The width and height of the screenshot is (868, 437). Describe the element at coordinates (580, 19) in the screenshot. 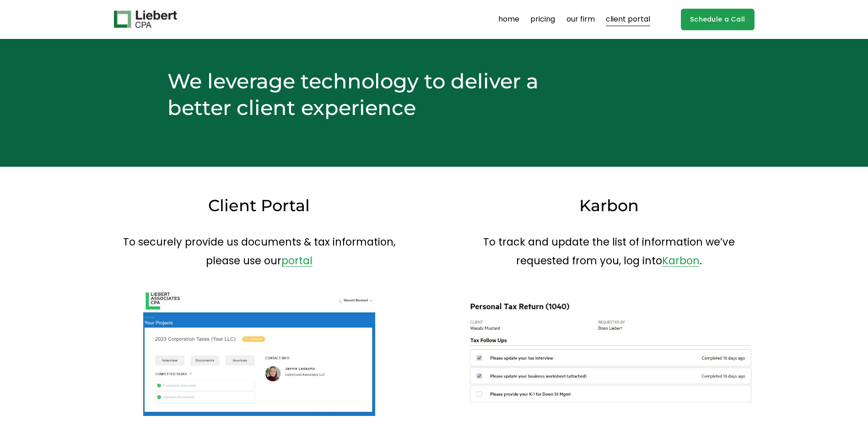

I see `a: our firm` at that location.